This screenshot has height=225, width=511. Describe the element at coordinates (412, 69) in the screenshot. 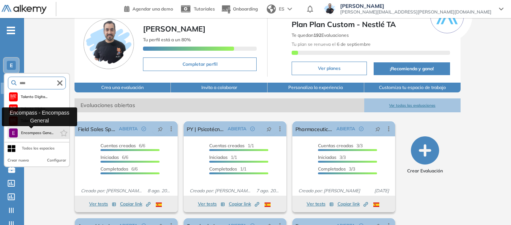

I see `button: ¡Recomienda y gana!` at that location.